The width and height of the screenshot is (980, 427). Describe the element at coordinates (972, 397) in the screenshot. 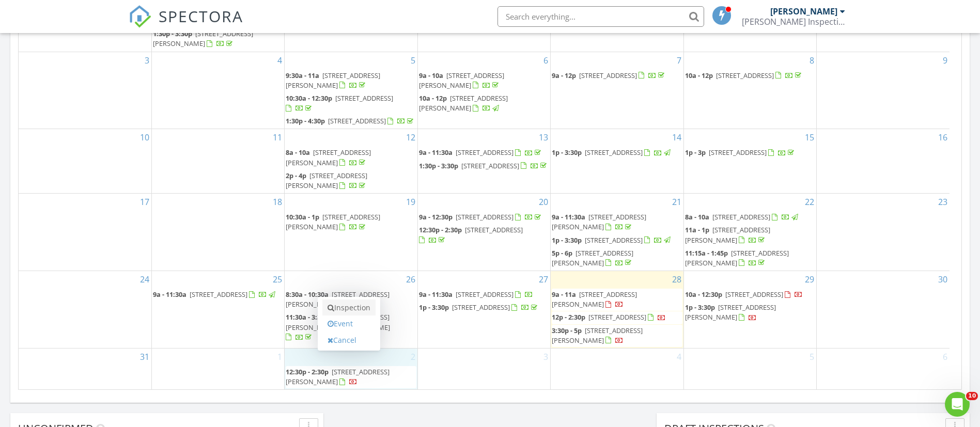

I see `span: 10` at that location.